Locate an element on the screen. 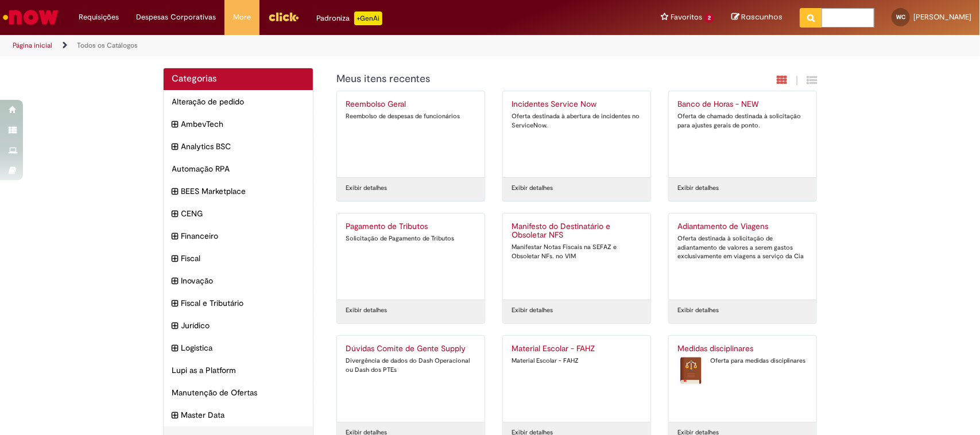 The image size is (980, 435). span: Financeiro is located at coordinates (243, 236).